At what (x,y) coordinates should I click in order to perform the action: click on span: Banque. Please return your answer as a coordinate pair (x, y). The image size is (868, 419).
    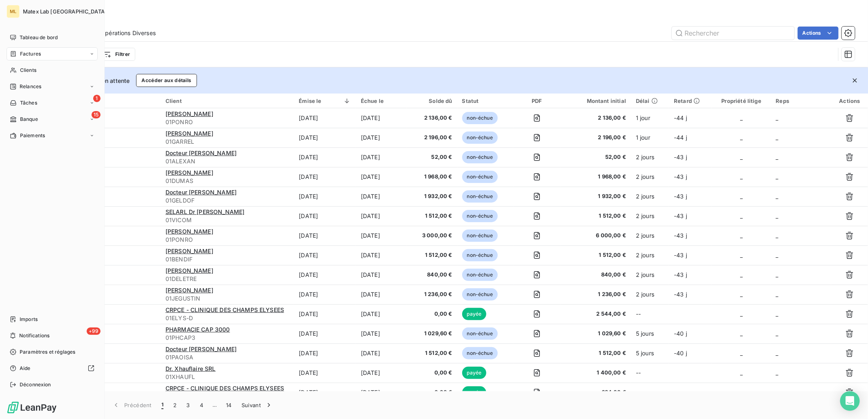
    Looking at the image, I should click on (29, 119).